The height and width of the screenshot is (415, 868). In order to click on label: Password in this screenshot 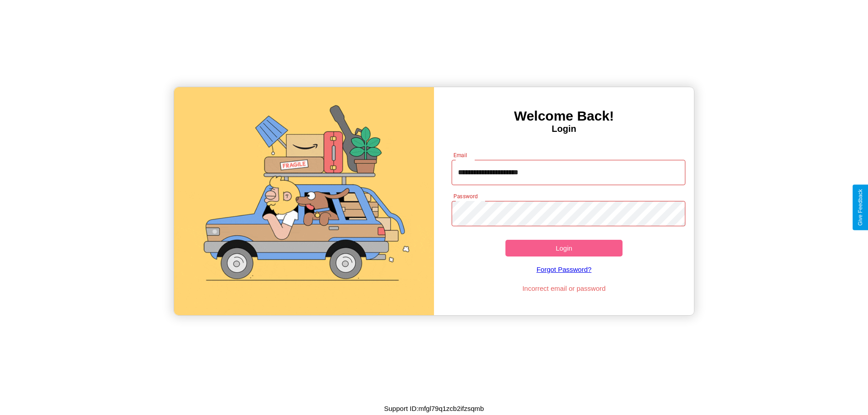, I will do `click(465, 196)`.